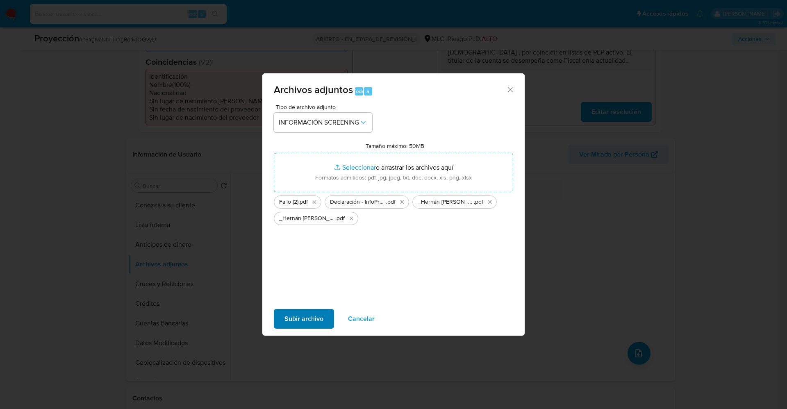 Image resolution: width=787 pixels, height=409 pixels. What do you see at coordinates (304, 319) in the screenshot?
I see `button: Subir archivo` at bounding box center [304, 319].